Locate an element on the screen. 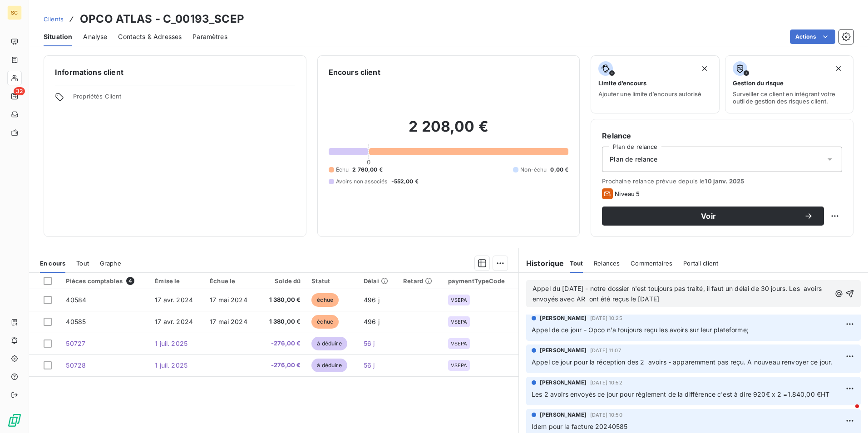  span: Gestion du risque is located at coordinates (758, 83).